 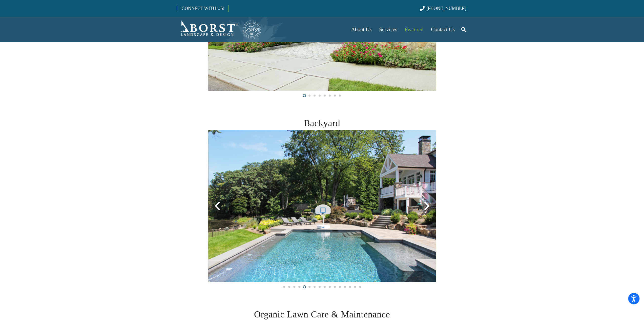 What do you see at coordinates (443, 29) in the screenshot?
I see `span: Contact Us` at bounding box center [443, 29].